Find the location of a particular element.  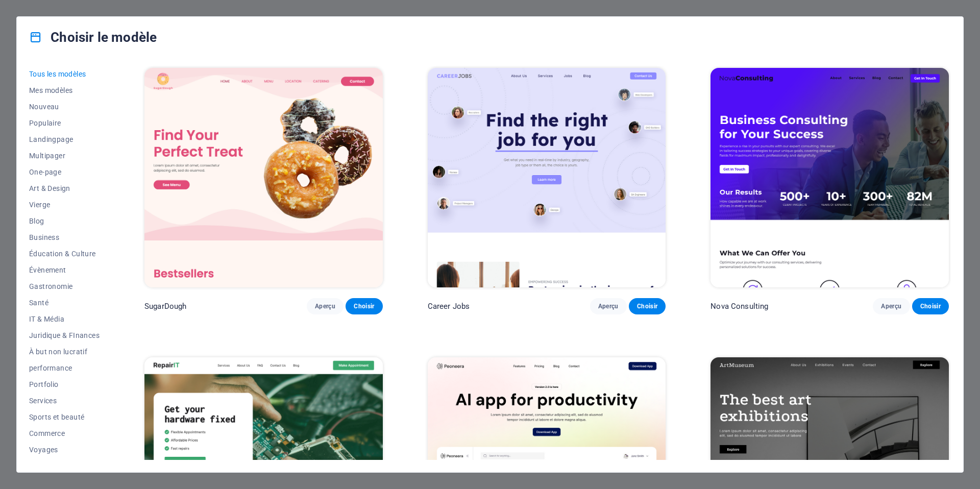

span: Business is located at coordinates (64, 237).